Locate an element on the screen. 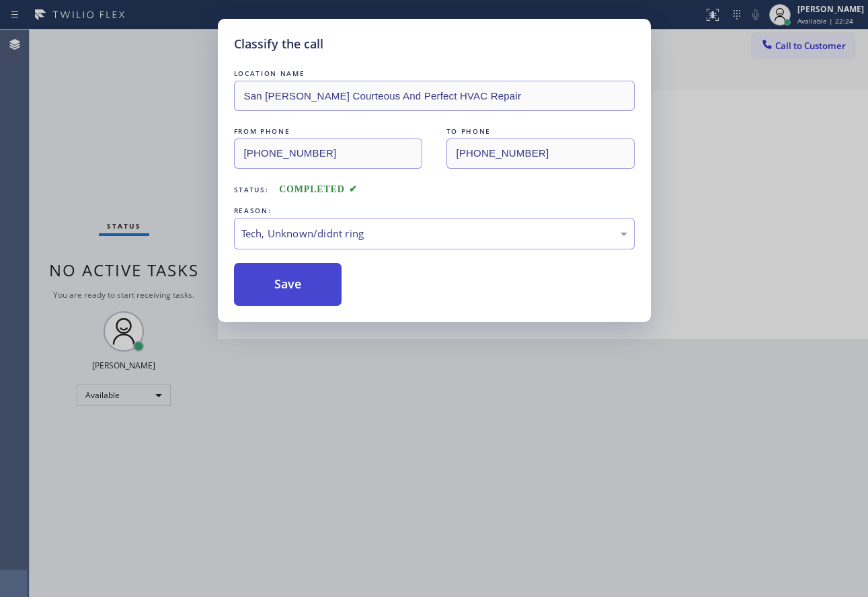 Image resolution: width=868 pixels, height=597 pixels. div: FROM PHONE is located at coordinates (328, 131).